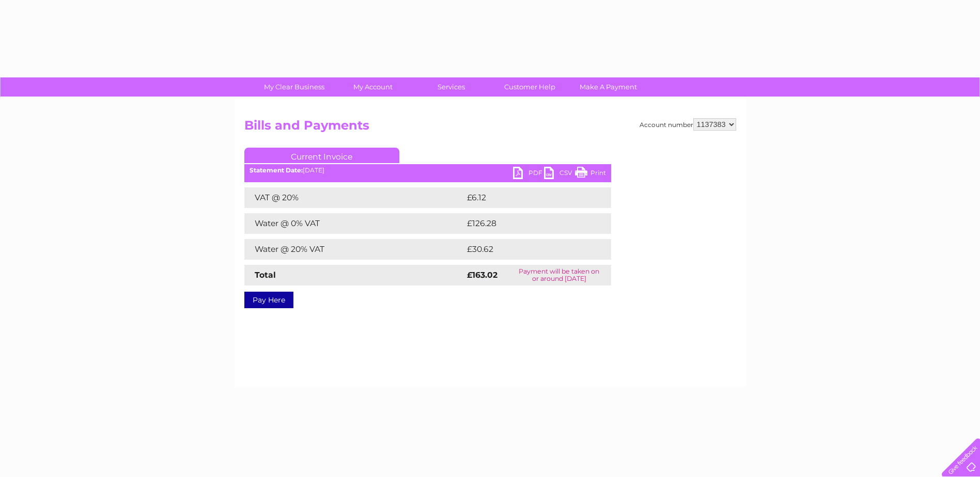 The width and height of the screenshot is (980, 477). What do you see at coordinates (527, 250) in the screenshot?
I see `td: £30.62` at bounding box center [527, 250].